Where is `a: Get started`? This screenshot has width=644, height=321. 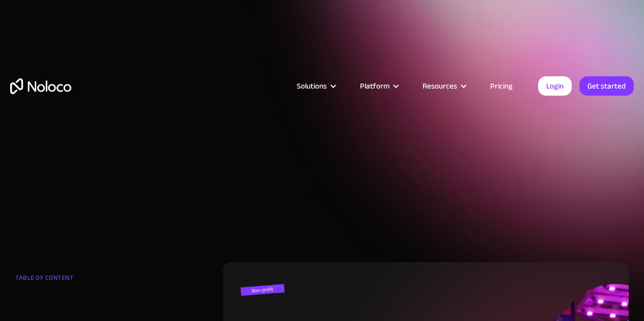 a: Get started is located at coordinates (607, 86).